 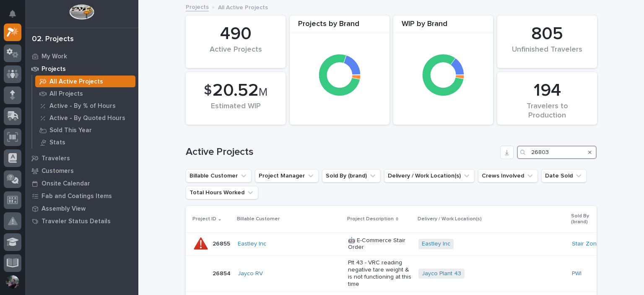 I want to click on div: Estimated WIP, so click(x=235, y=111).